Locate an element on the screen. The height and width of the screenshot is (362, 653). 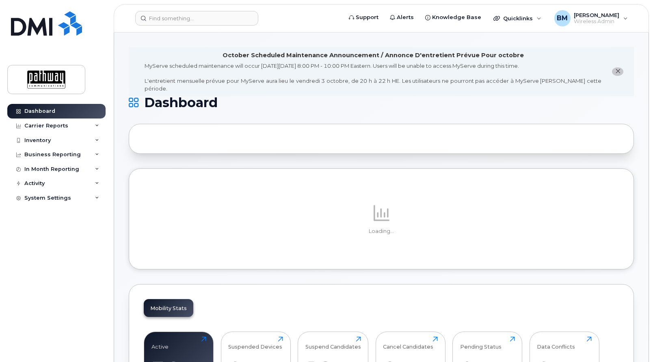
div: Suspend Candidates is located at coordinates (333, 343).